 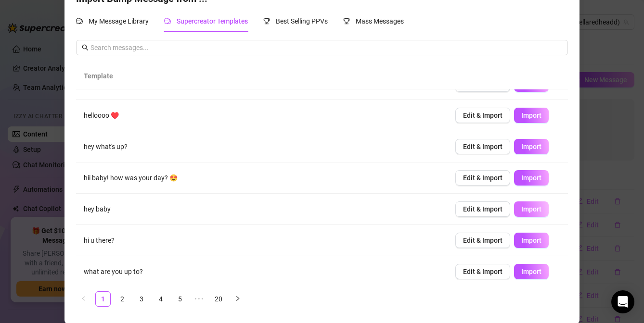 I want to click on span: My Message Library, so click(x=118, y=21).